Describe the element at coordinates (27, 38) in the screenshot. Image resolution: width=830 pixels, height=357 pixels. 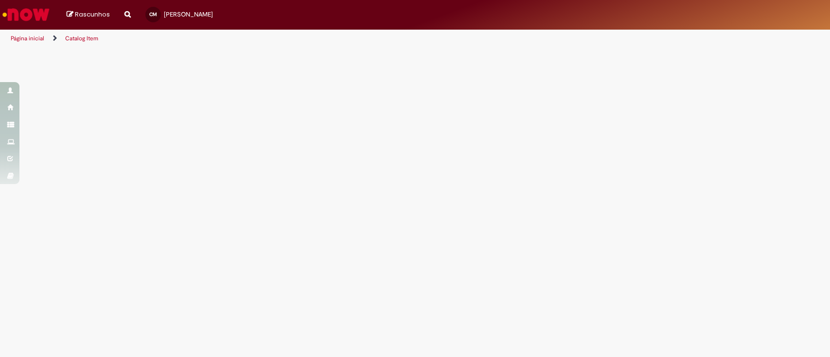
I see `a: Página inicial` at that location.